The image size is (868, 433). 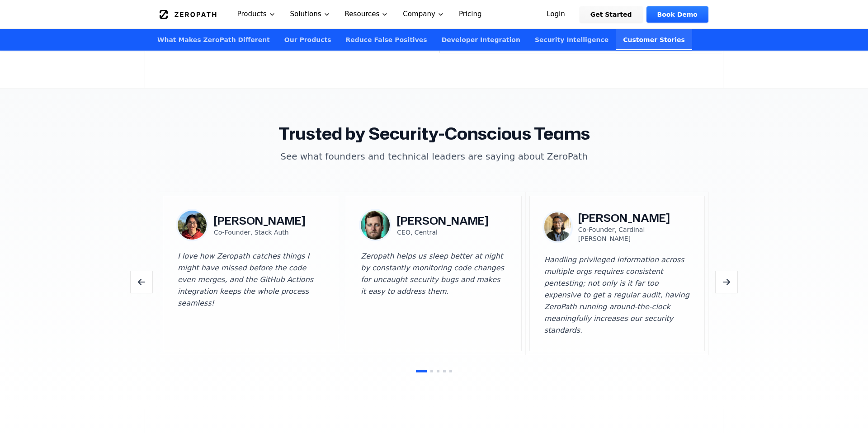 I want to click on a: Developer Integration, so click(x=481, y=40).